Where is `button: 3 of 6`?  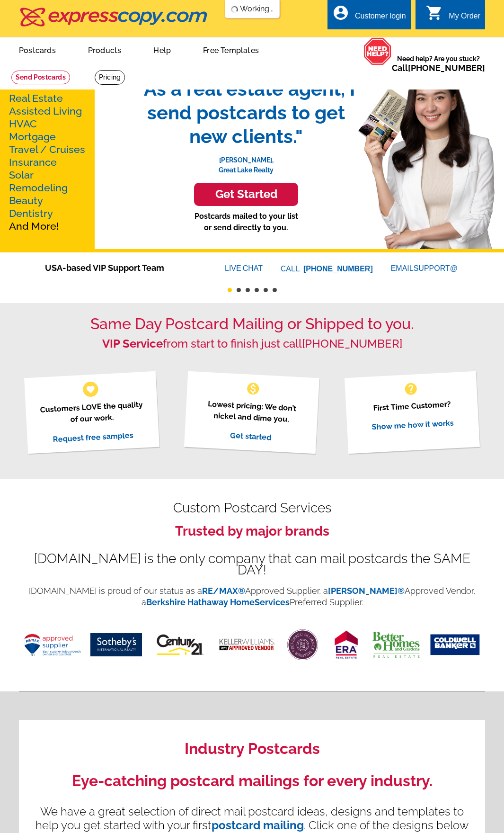
button: 3 of 6 is located at coordinates (248, 290).